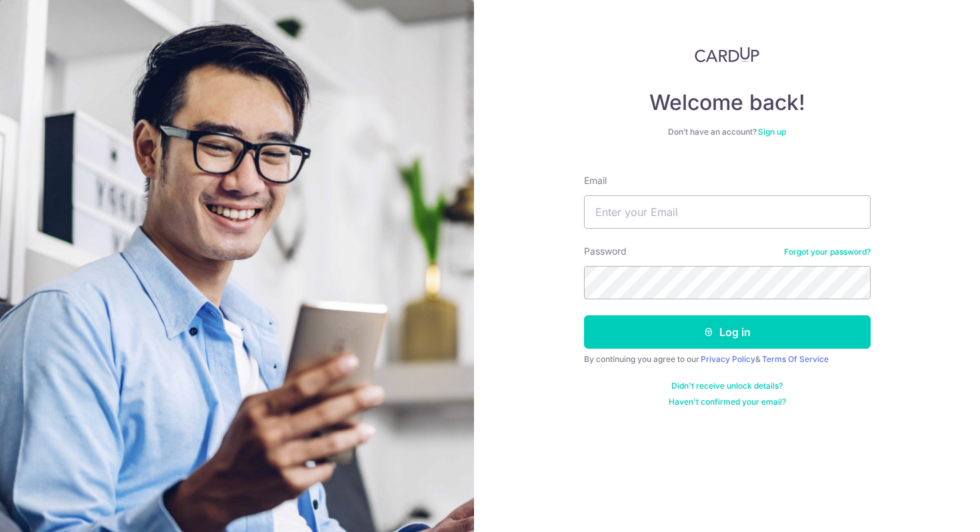 Image resolution: width=980 pixels, height=532 pixels. I want to click on label: Email, so click(596, 181).